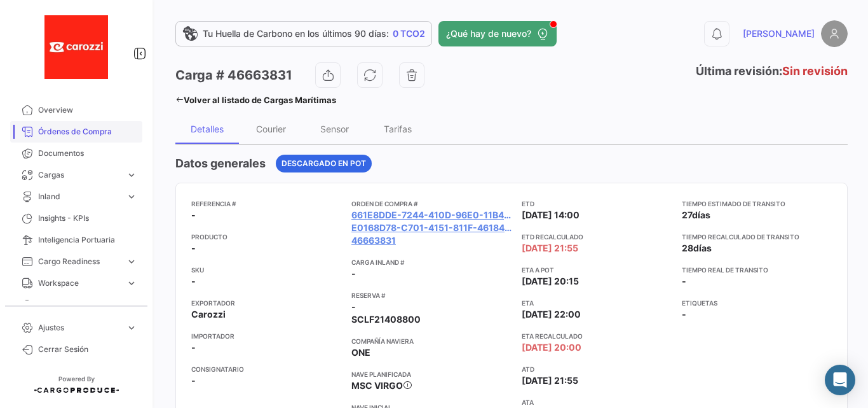 This screenshot has height=408, width=868. I want to click on span: ONE, so click(361, 353).